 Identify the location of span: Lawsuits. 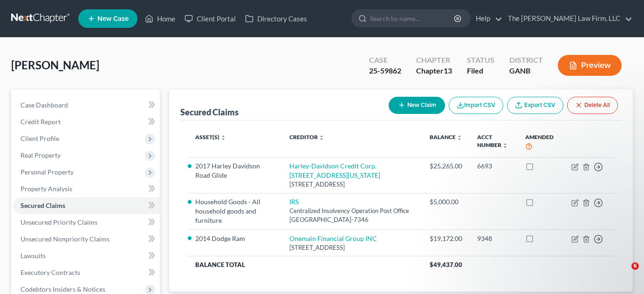
(33, 256).